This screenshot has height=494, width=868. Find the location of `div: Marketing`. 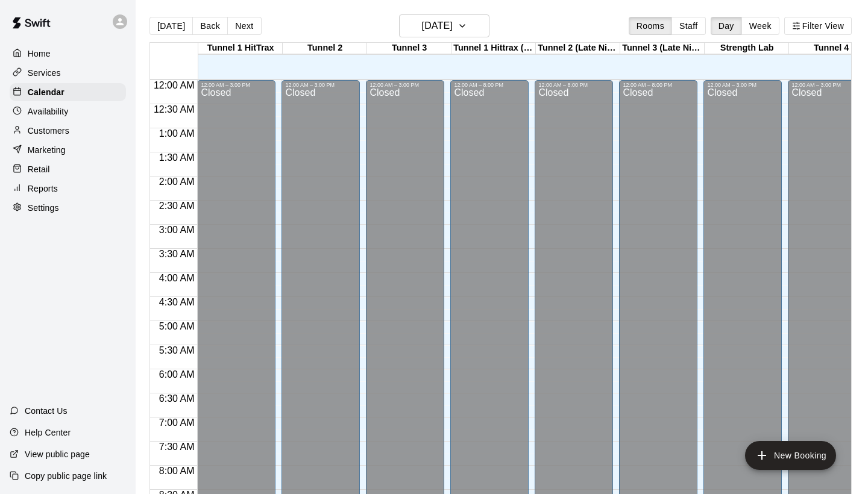

div: Marketing is located at coordinates (68, 150).